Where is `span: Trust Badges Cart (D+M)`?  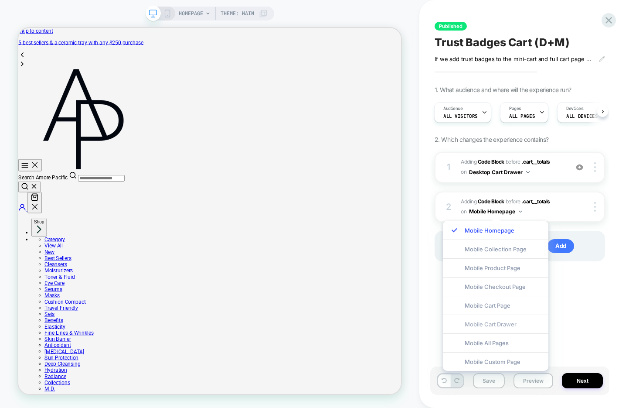
span: Trust Badges Cart (D+M) is located at coordinates (502, 42).